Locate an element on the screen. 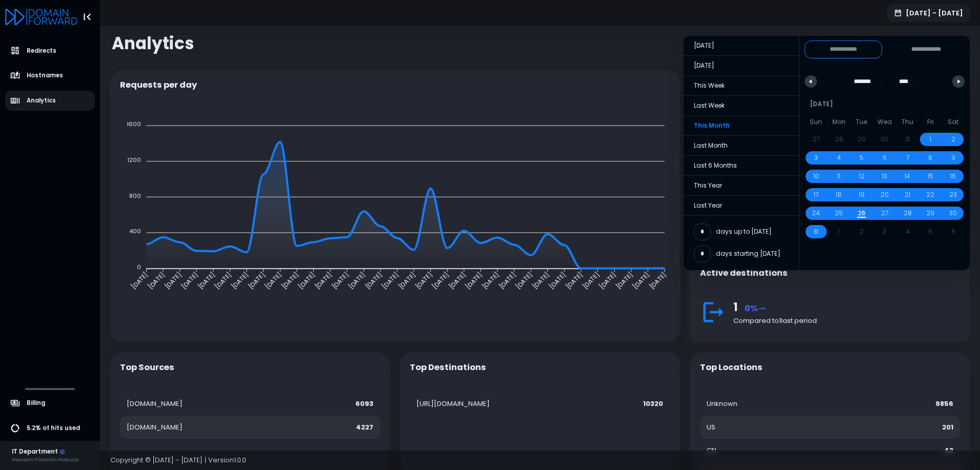 The image size is (980, 470). button: 30 is located at coordinates (953, 213).